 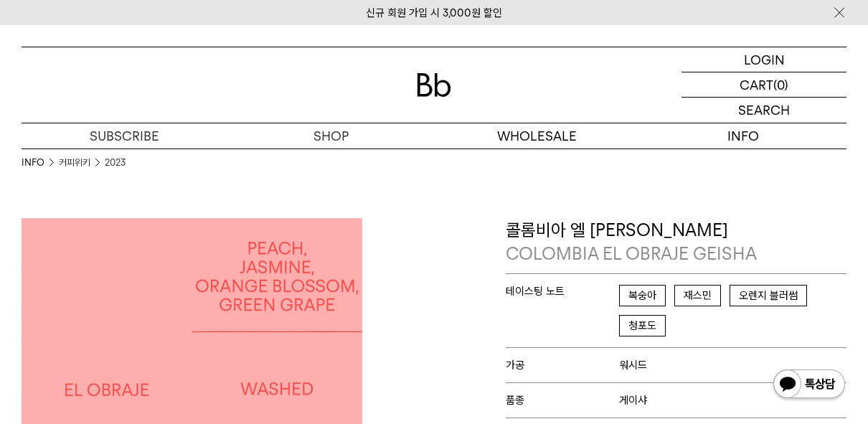 I want to click on a: SHOP, so click(x=331, y=136).